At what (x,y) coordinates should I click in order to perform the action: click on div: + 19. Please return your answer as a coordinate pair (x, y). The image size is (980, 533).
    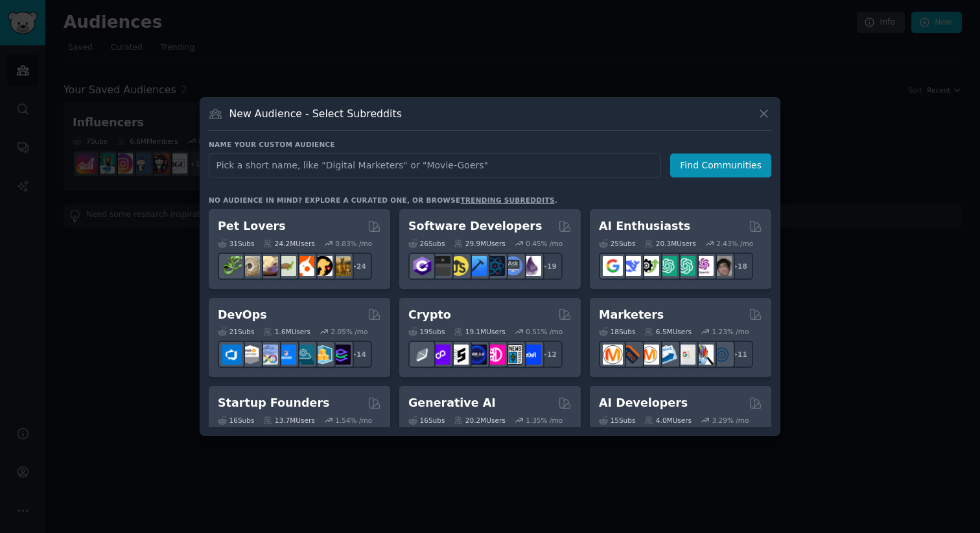
    Looking at the image, I should click on (549, 266).